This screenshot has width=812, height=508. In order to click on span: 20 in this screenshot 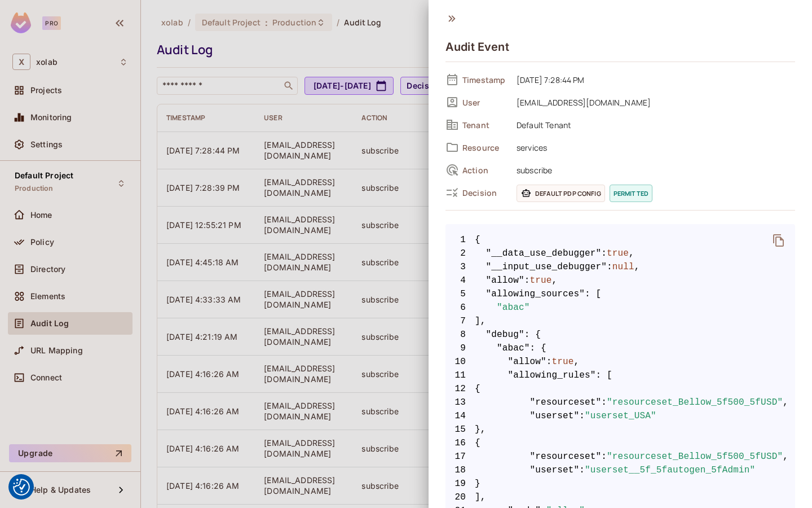, I will do `click(460, 497)`.